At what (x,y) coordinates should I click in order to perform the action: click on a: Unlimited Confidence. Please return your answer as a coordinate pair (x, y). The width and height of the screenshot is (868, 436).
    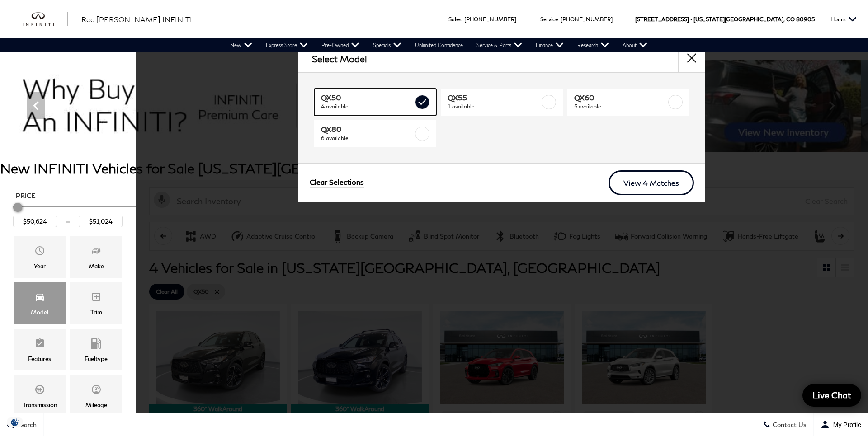
    Looking at the image, I should click on (439, 45).